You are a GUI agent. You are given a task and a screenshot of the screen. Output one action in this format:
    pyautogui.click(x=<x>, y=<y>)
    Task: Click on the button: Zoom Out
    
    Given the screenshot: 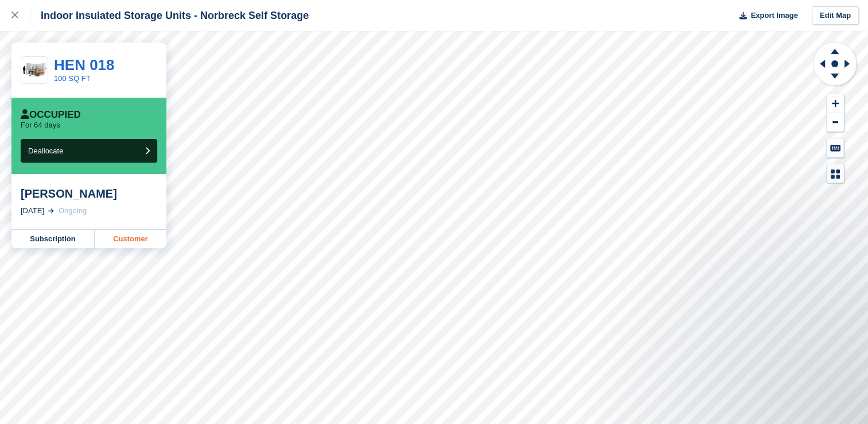 What is the action you would take?
    pyautogui.click(x=835, y=123)
    